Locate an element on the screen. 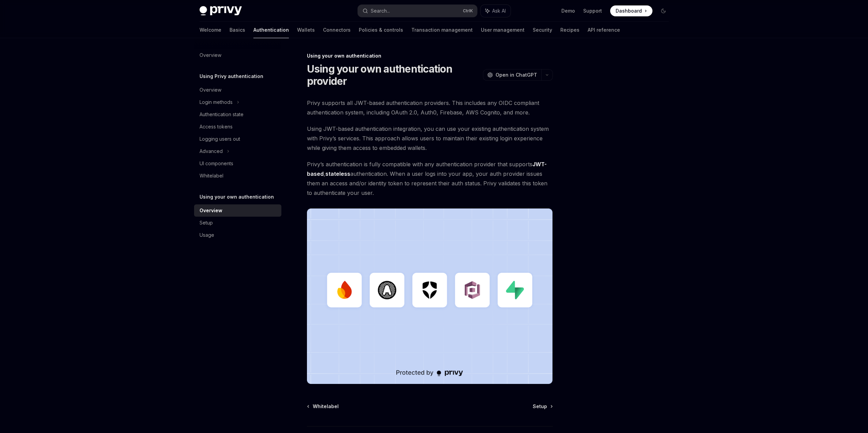 The height and width of the screenshot is (433, 868). div: UI components is located at coordinates (216, 163).